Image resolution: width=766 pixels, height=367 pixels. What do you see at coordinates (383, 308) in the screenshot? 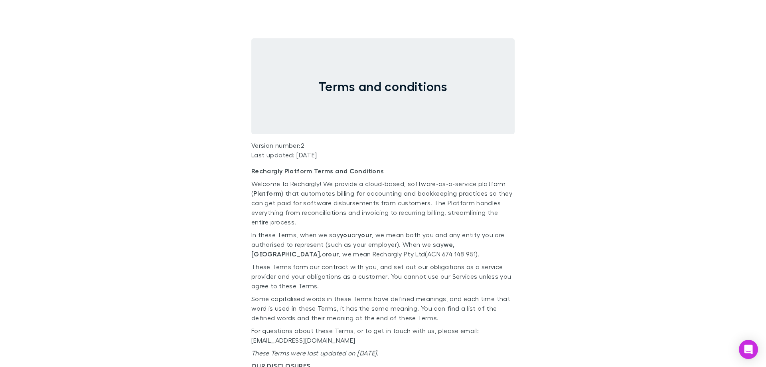
I see `p: Some capitalised words in these Terms have defined meanings, and each time that word is used in t...` at bounding box center [383, 308].